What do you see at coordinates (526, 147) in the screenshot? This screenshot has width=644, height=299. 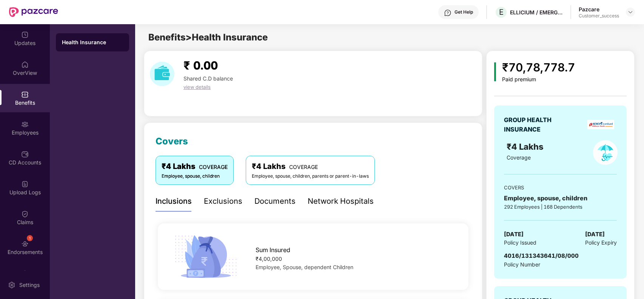 I see `span: ₹4 Lakhs` at bounding box center [526, 147].